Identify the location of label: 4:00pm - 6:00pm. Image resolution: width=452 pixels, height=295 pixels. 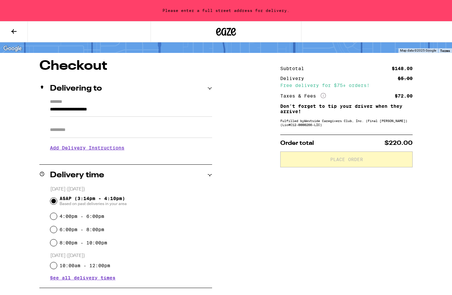
(82, 216).